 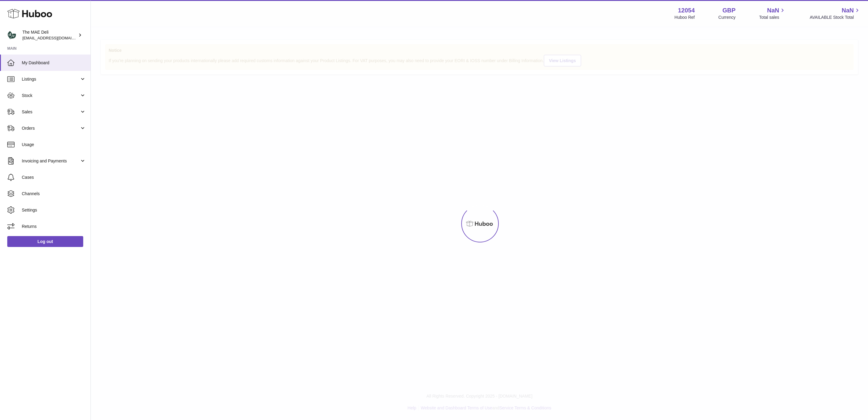 I want to click on a: NaN Total sales, so click(x=772, y=13).